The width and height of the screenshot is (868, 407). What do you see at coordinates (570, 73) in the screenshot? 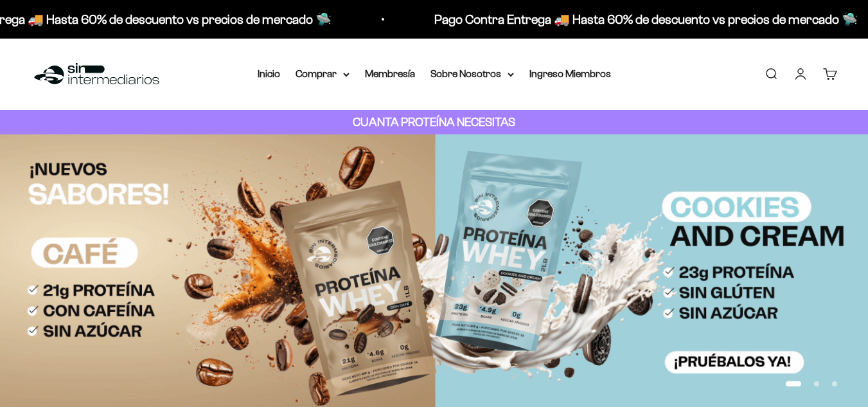
I see `a: Ingreso Miembros` at bounding box center [570, 73].